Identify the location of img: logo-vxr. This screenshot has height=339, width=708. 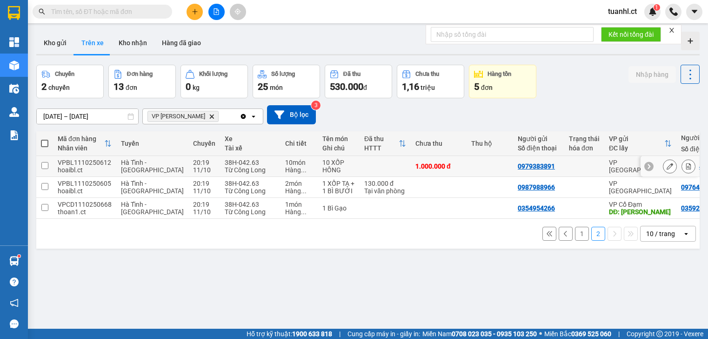
(14, 13).